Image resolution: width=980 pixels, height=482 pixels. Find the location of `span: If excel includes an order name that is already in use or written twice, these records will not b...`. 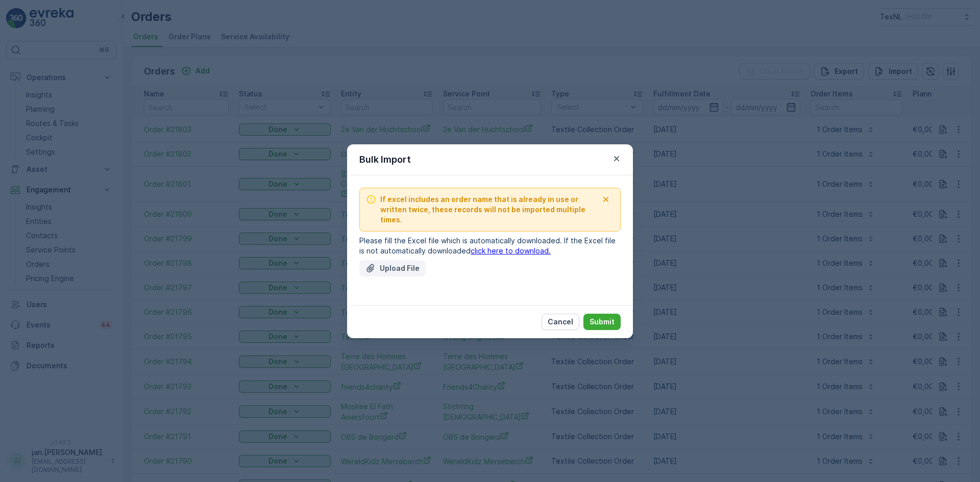

span: If excel includes an order name that is already in use or written twice, these records will not b... is located at coordinates (489, 210).